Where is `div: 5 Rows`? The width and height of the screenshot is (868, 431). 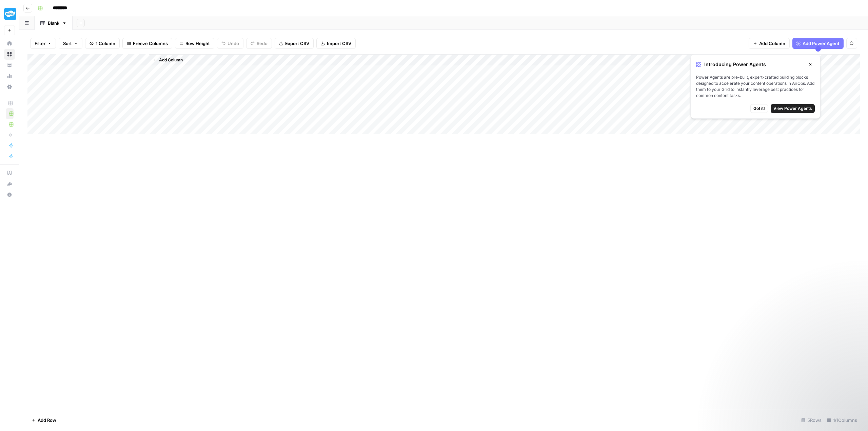 div: 5 Rows is located at coordinates (811, 420).